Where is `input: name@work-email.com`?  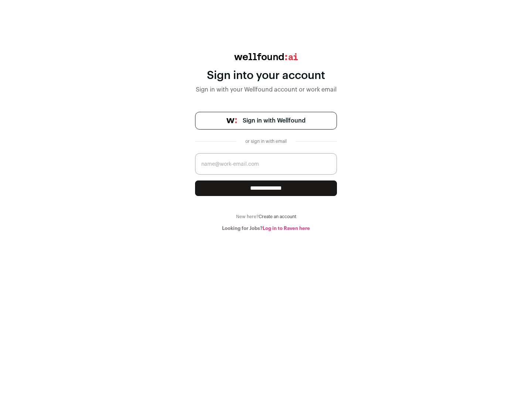
input: name@work-email.com is located at coordinates (266, 164).